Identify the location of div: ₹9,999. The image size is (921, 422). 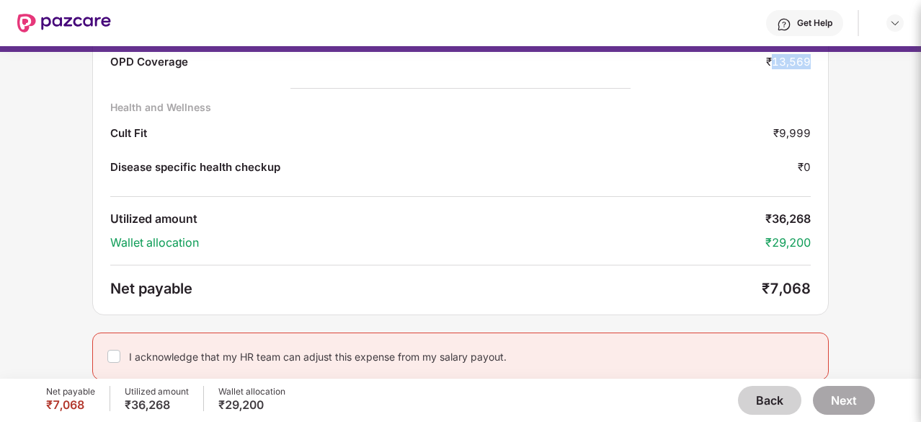
(792, 135).